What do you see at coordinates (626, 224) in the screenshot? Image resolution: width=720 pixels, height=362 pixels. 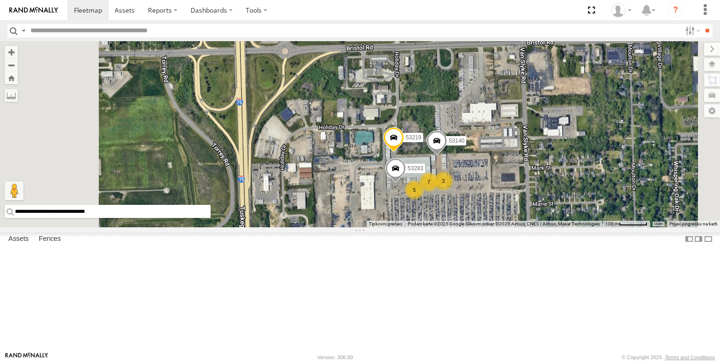 I see `button: Mjerilo karte: 100 m naprema 57 piksela` at bounding box center [626, 224].